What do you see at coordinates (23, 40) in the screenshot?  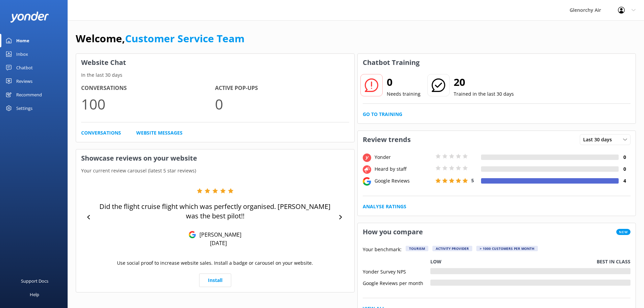 I see `div: Home` at bounding box center [23, 40].